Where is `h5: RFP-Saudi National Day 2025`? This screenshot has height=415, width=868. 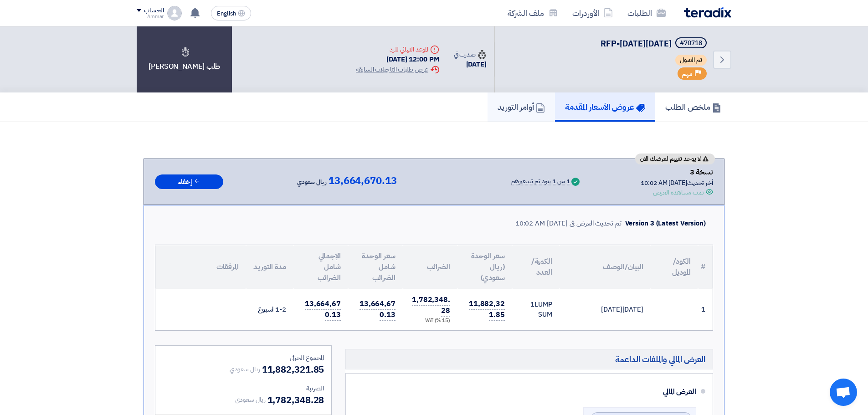 h5: RFP-Saudi National Day 2025 is located at coordinates (654, 44).